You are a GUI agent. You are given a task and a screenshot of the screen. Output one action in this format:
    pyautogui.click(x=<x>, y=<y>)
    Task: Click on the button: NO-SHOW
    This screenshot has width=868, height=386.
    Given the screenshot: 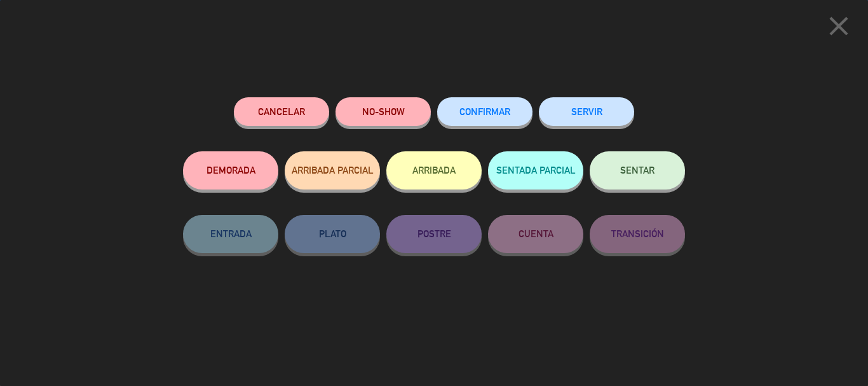 What is the action you would take?
    pyautogui.click(x=383, y=112)
    